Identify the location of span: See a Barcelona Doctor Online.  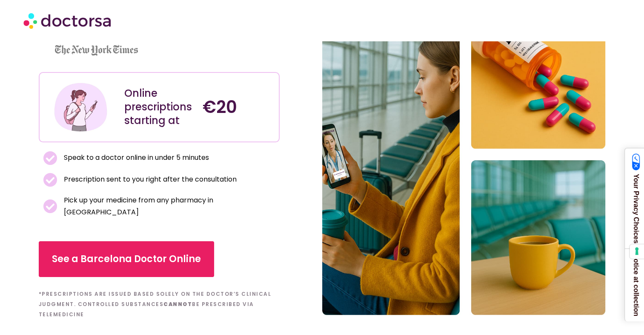
(126, 259).